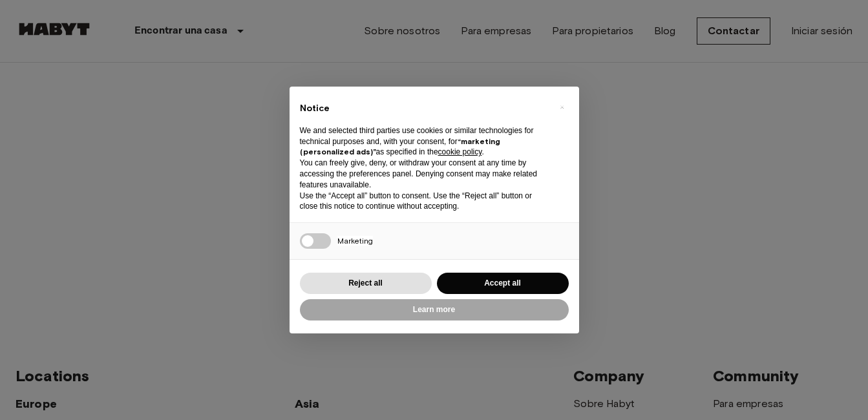 This screenshot has width=868, height=420. What do you see at coordinates (434, 309) in the screenshot?
I see `button: Learn more` at bounding box center [434, 309].